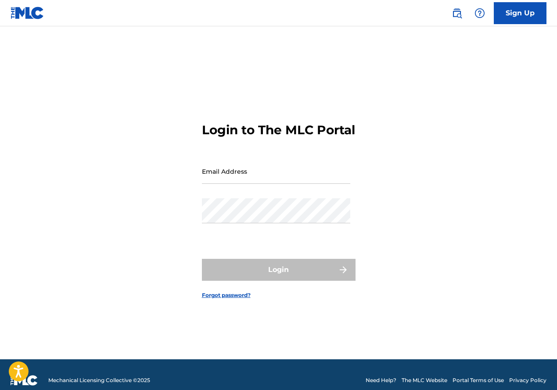 Image resolution: width=557 pixels, height=390 pixels. I want to click on a: Need Help?, so click(381, 380).